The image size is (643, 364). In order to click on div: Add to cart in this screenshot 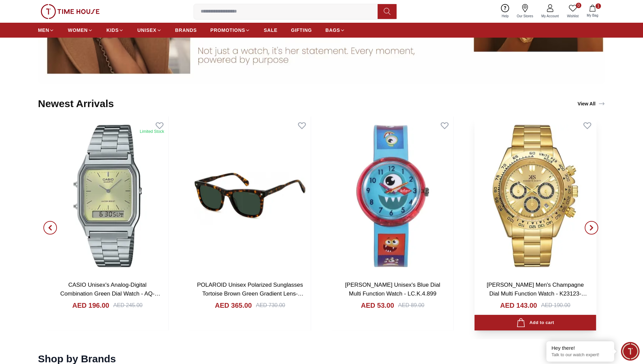, I will do `click(535, 323)`.